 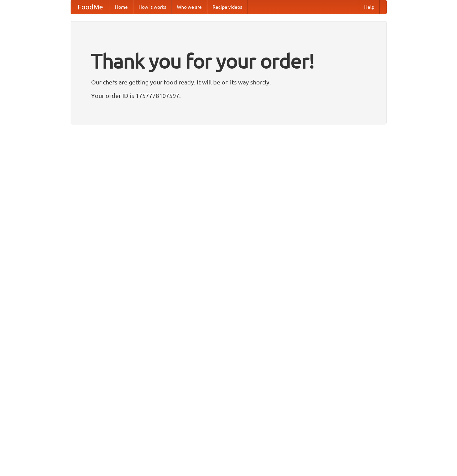 What do you see at coordinates (152, 7) in the screenshot?
I see `a: How it works` at bounding box center [152, 7].